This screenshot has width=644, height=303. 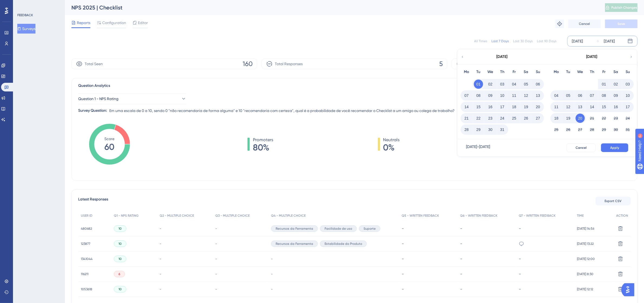 I want to click on button: Question 1 - NPS Rating, so click(x=132, y=99).